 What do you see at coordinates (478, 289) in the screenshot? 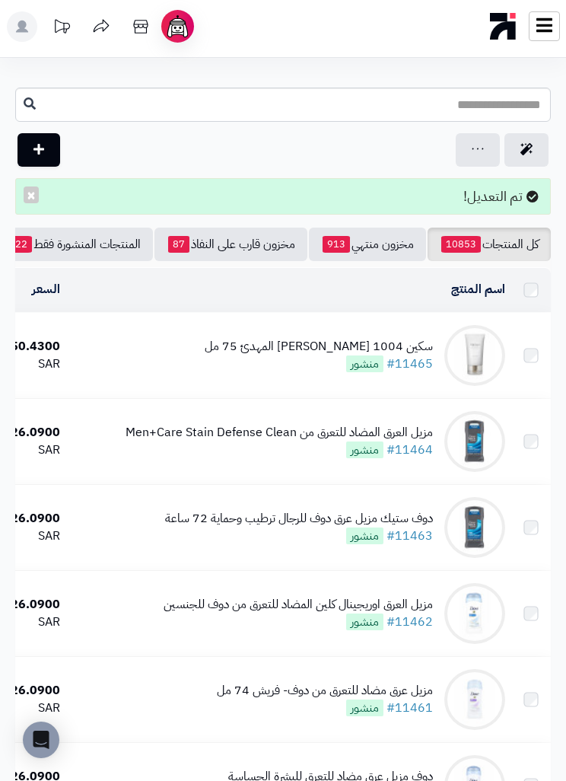
I see `a: اسم المنتج` at bounding box center [478, 289].